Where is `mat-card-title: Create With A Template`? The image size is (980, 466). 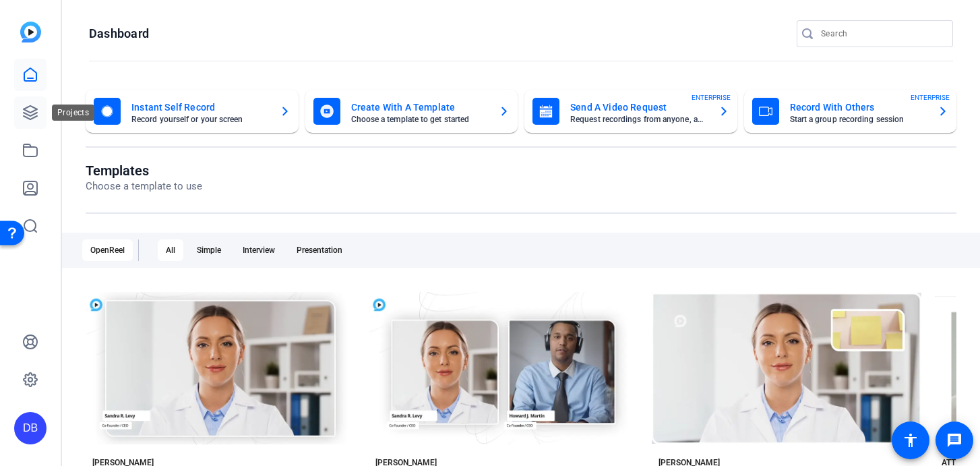
mat-card-title: Create With A Template is located at coordinates (420, 108).